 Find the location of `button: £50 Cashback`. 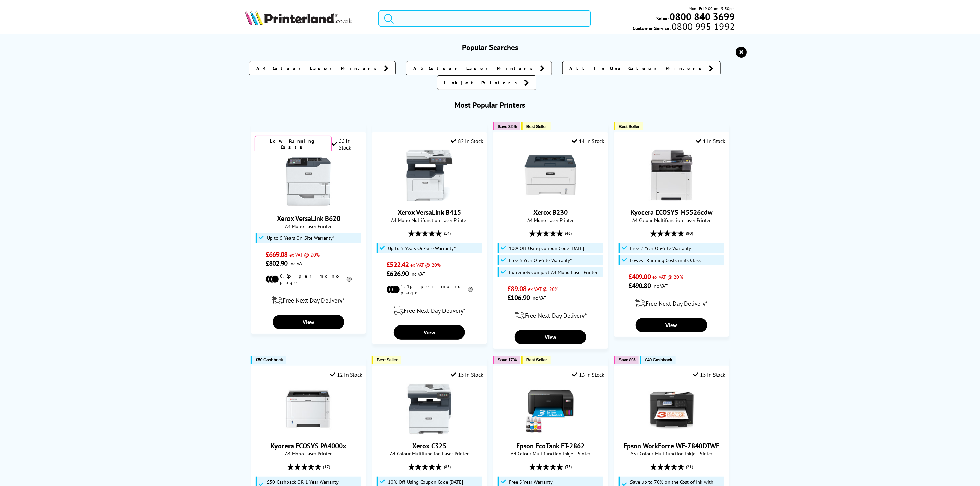

button: £50 Cashback is located at coordinates (268, 360).